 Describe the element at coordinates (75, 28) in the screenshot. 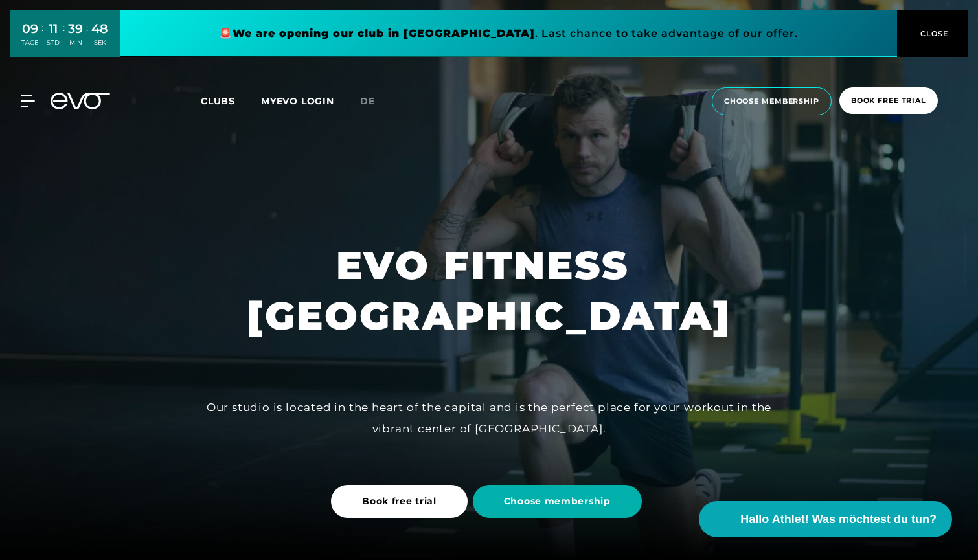

I see `div: 39` at that location.